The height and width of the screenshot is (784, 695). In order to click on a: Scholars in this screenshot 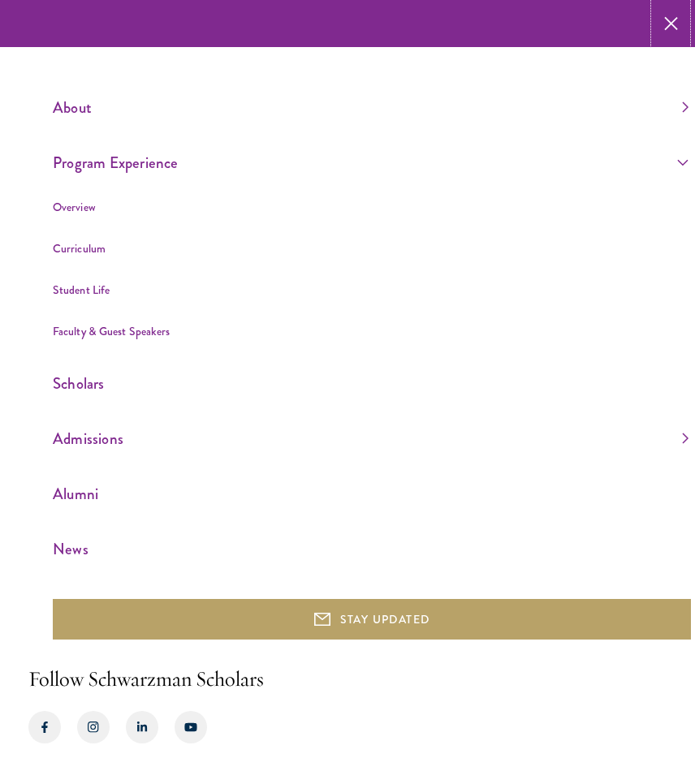, I will do `click(370, 383)`.